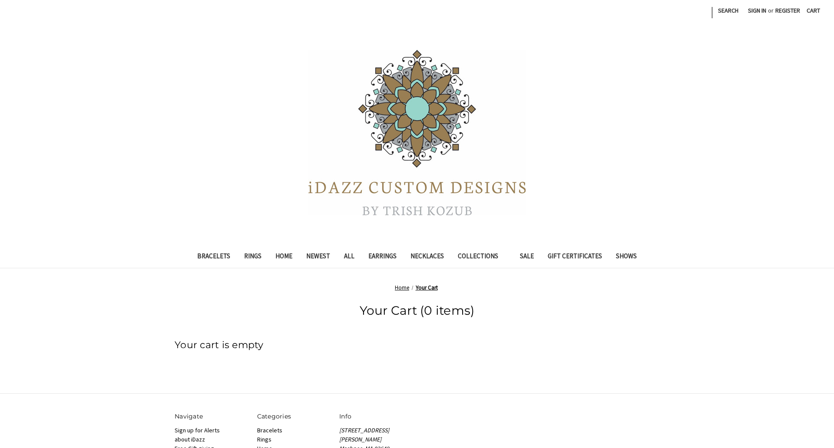 This screenshot has height=448, width=834. I want to click on a: Sale, so click(527, 257).